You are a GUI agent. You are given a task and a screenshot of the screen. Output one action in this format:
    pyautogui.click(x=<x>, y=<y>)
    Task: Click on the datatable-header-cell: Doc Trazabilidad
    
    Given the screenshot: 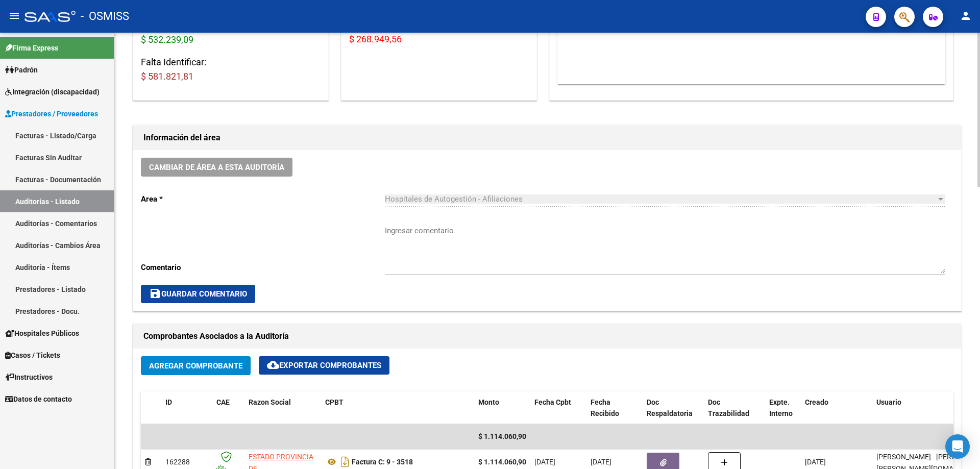 What is the action you would take?
    pyautogui.click(x=735, y=408)
    